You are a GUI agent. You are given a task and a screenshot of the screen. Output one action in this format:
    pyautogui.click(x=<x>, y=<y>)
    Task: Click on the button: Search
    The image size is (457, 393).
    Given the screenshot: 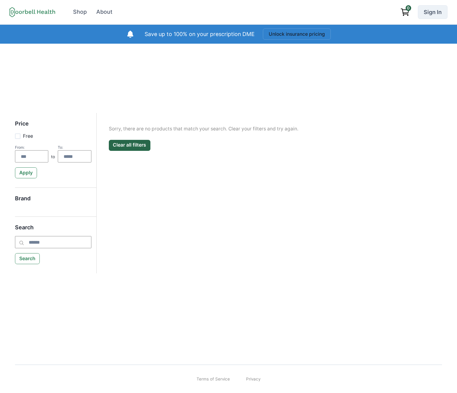 What is the action you would take?
    pyautogui.click(x=28, y=259)
    